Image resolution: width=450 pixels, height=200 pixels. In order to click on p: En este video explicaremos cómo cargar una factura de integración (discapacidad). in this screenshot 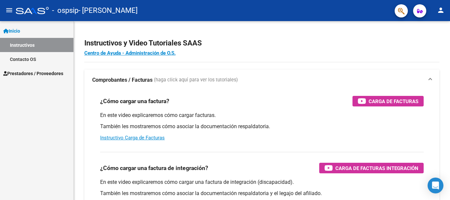, I will do `click(262, 182)`.